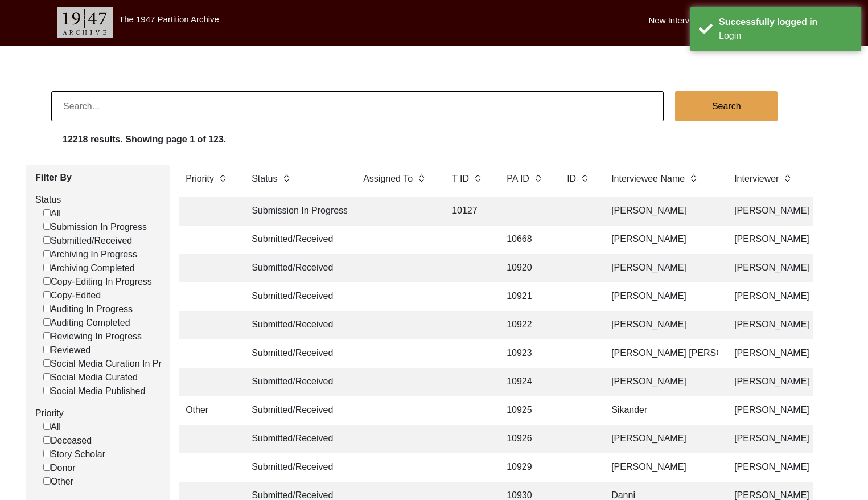 The image size is (868, 500). I want to click on label: Copy-Edited, so click(72, 296).